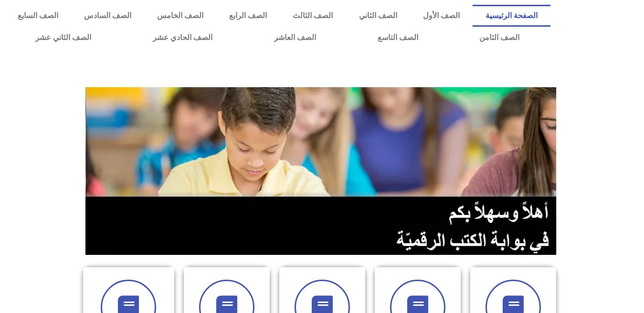 The image size is (644, 313). What do you see at coordinates (378, 16) in the screenshot?
I see `a: الصف الثاني` at bounding box center [378, 16].